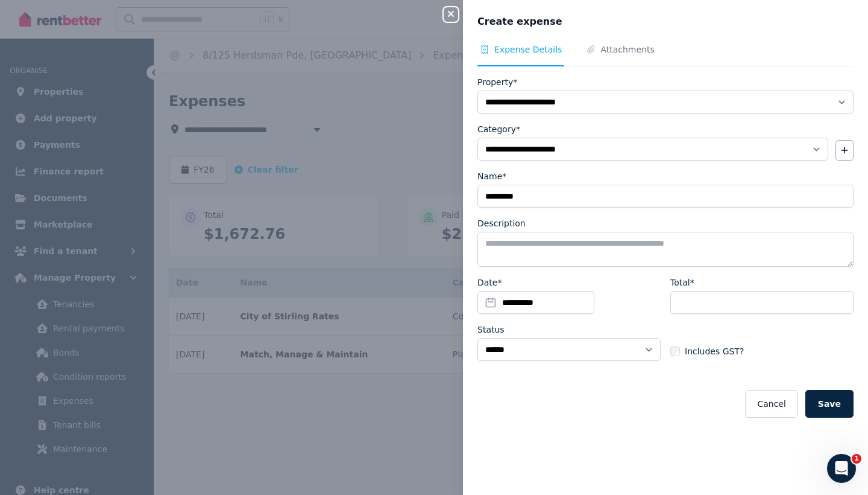  Describe the element at coordinates (498, 82) in the screenshot. I see `label: Property*` at that location.